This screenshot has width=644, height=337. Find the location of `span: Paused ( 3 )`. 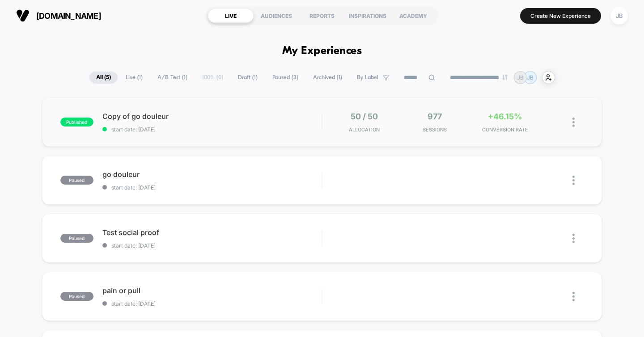

span: Paused ( 3 ) is located at coordinates (285, 78).